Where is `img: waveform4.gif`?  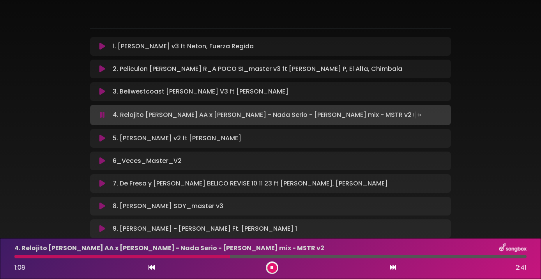
img: waveform4.gif is located at coordinates (417, 115).